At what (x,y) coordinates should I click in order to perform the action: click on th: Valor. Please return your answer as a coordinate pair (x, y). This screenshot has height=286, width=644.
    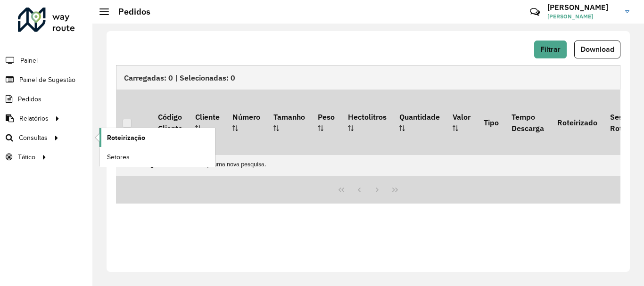
    Looking at the image, I should click on (462, 123).